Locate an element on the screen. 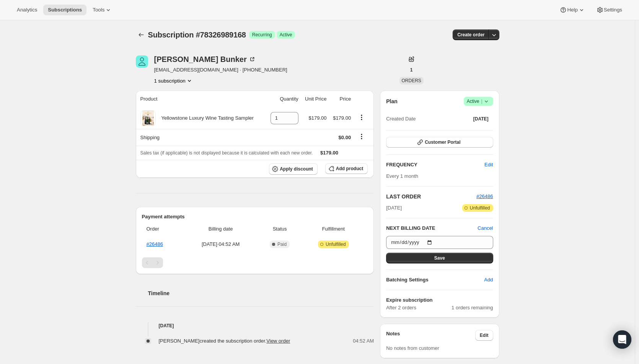 This screenshot has height=364, width=639. span: Paid is located at coordinates (282, 244).